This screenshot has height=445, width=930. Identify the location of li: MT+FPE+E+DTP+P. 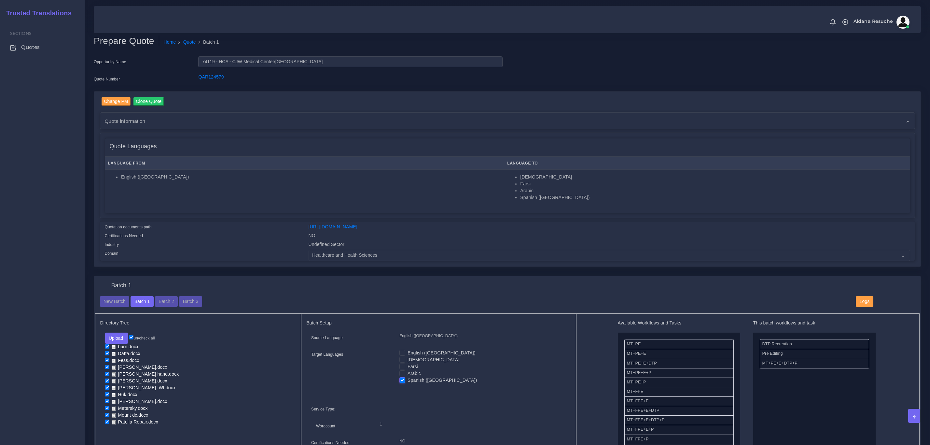
(679, 420).